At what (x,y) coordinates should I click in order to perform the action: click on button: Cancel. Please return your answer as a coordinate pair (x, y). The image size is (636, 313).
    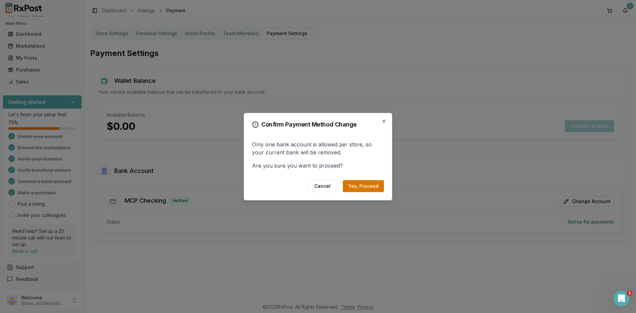
    Looking at the image, I should click on (322, 186).